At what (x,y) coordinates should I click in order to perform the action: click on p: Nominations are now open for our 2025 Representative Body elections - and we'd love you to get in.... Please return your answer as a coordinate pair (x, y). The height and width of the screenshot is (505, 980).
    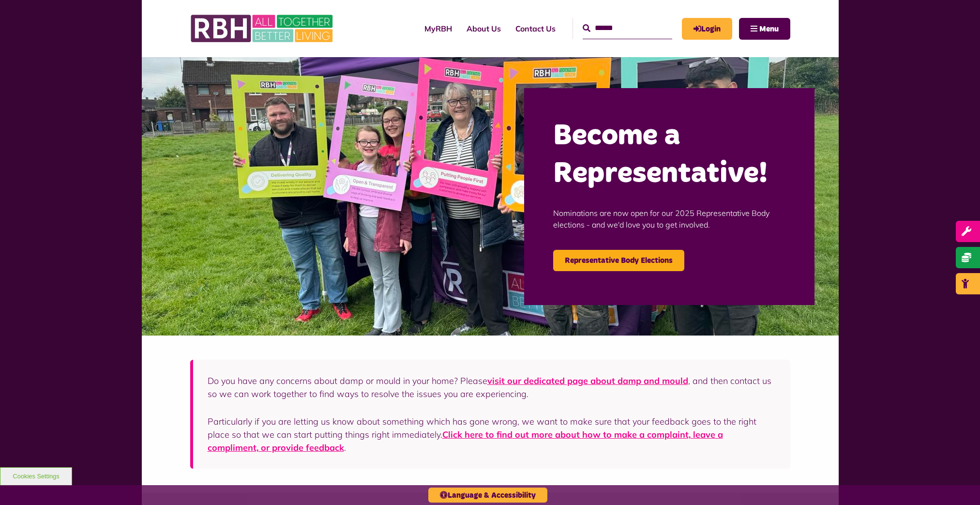
    Looking at the image, I should click on (669, 219).